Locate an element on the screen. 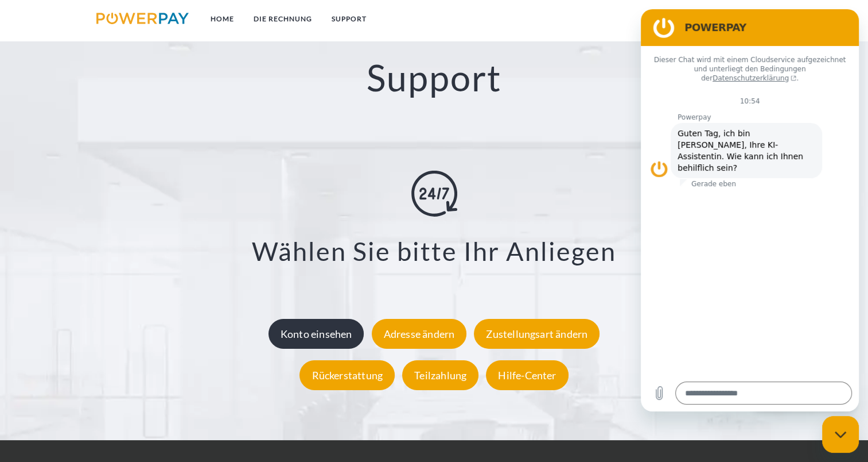 This screenshot has width=868, height=462. a: Teilzahlung is located at coordinates (440, 375).